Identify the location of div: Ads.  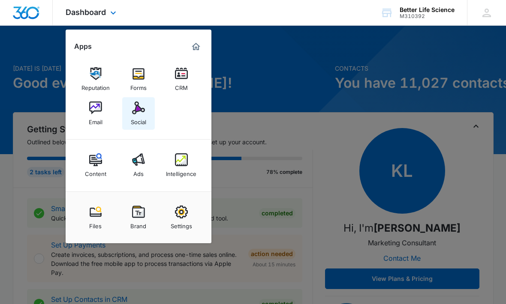
(139, 172).